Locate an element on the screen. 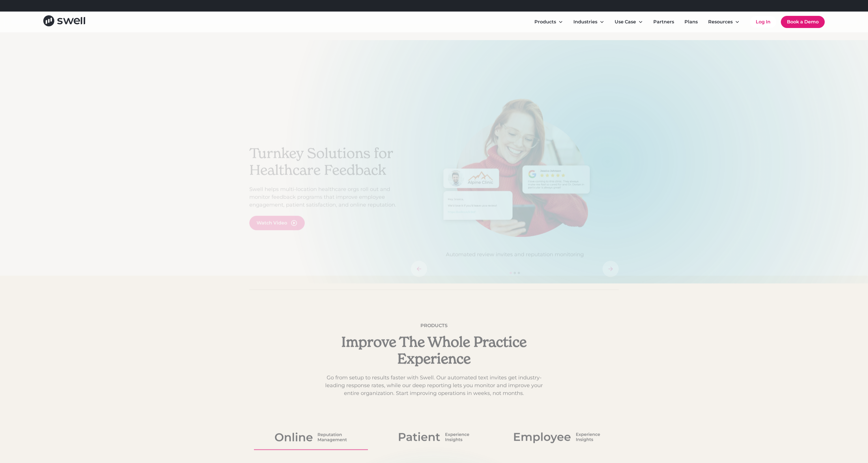 The height and width of the screenshot is (463, 868). div: next slide is located at coordinates (610, 269).